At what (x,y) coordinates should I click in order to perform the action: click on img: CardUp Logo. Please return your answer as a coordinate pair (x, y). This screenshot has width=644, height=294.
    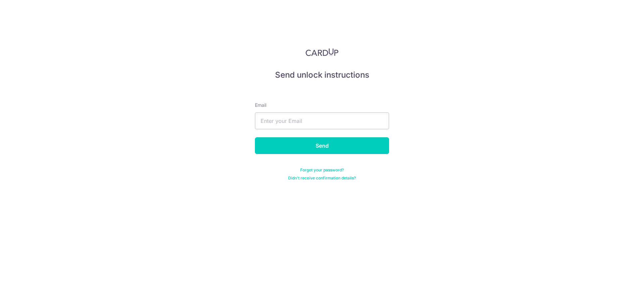
    Looking at the image, I should click on (322, 52).